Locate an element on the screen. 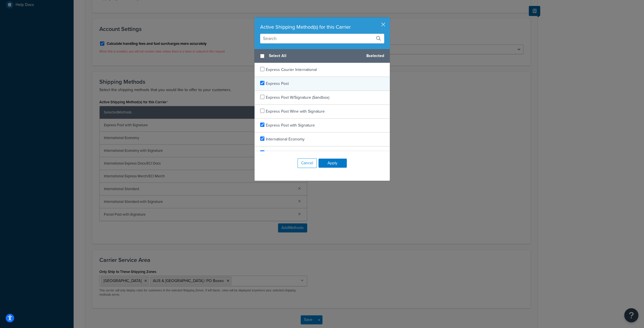  span: Express Post Wine with Signature is located at coordinates (295, 111).